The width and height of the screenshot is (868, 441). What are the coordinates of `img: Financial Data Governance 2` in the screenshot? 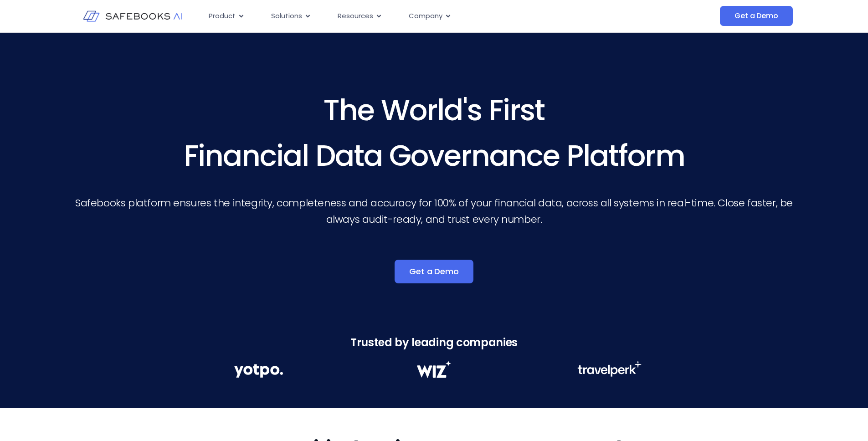 It's located at (434, 369).